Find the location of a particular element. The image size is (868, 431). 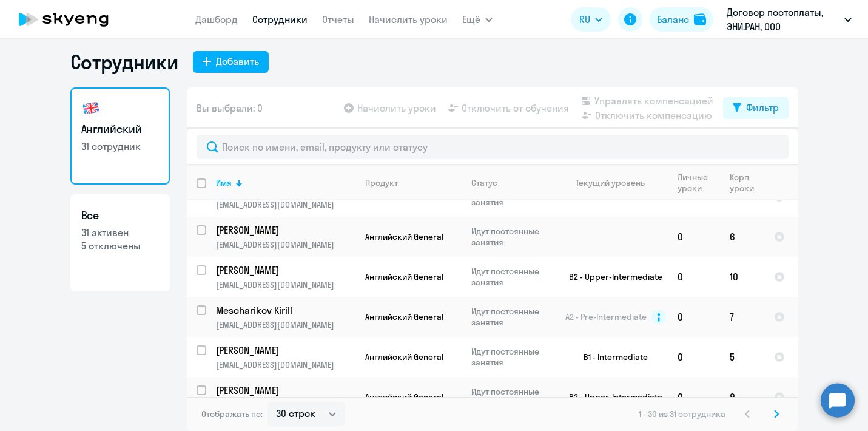

span: Отображать по: is located at coordinates (232, 414).